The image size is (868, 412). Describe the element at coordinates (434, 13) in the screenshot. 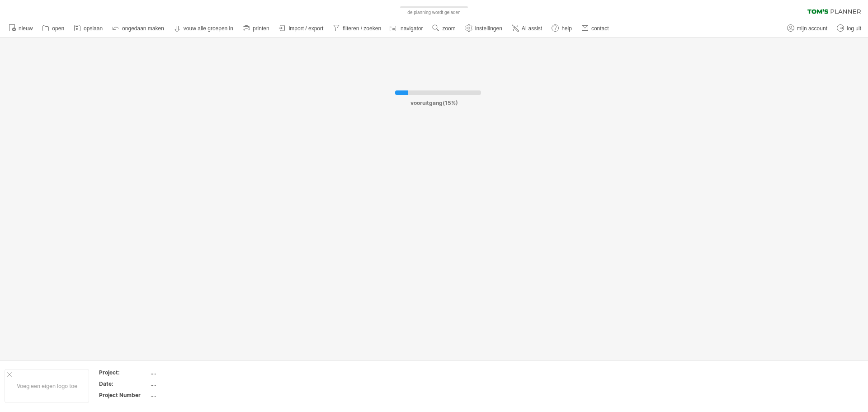

I see `div: de planning wordt geladen` at that location.